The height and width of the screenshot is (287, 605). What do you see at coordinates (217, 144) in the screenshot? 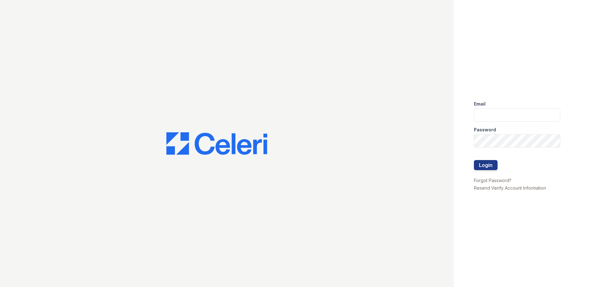
I see `img: CE_Logo_Blue-a8612792a0a2168367f1c8372b55b34899dd931a85d93a1a3d3e32e68fde9ad4.png` at bounding box center [217, 144].